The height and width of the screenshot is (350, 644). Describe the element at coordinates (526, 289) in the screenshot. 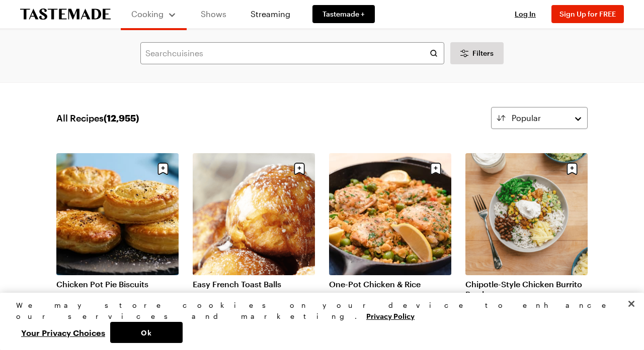

I see `a: Chipotle-Style Chicken Burrito Bowl` at that location.